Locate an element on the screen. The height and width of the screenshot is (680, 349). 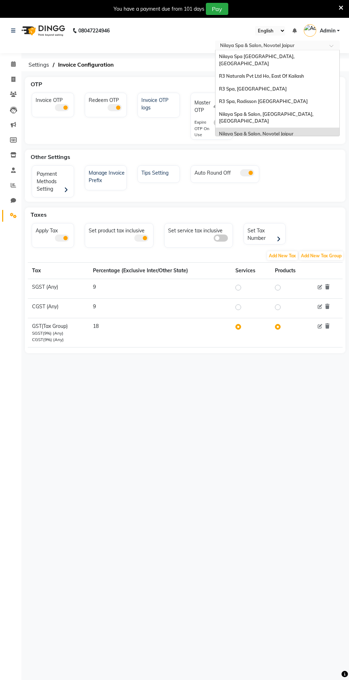
td: 18 is located at coordinates (160, 333).